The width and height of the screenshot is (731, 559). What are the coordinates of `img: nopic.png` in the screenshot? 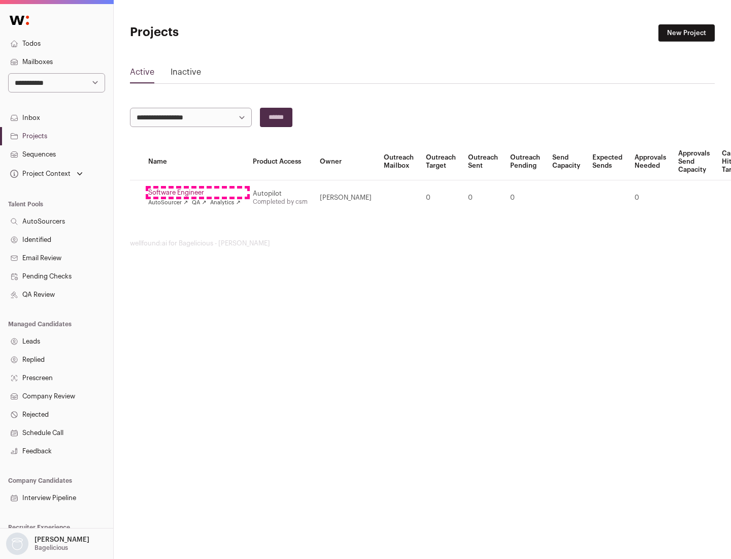 It's located at (17, 543).